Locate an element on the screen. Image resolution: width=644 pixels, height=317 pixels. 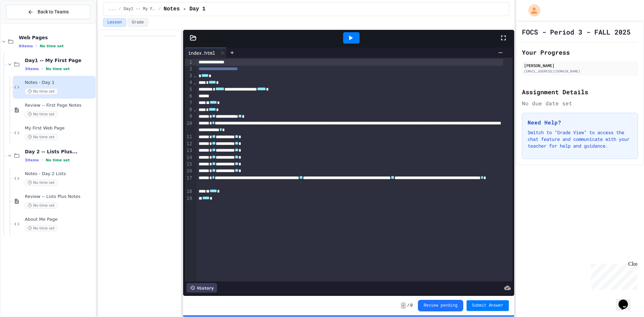
button: Review pending is located at coordinates (441, 306).